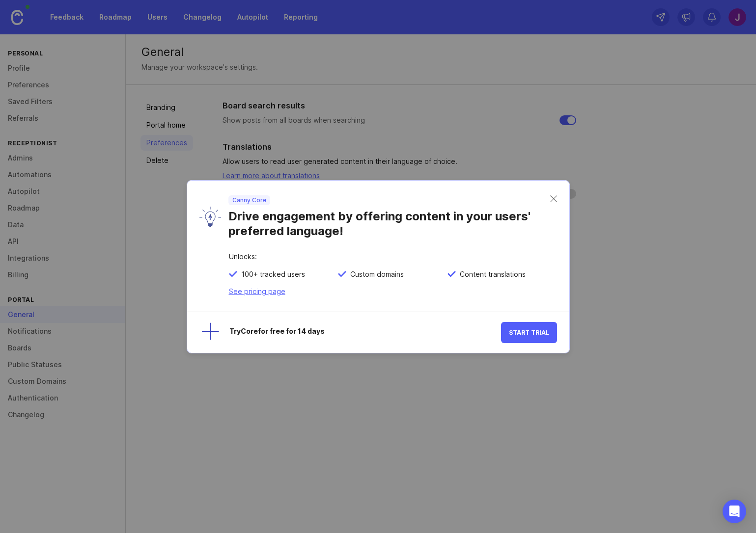 The width and height of the screenshot is (756, 533). I want to click on span: Content translations, so click(491, 275).